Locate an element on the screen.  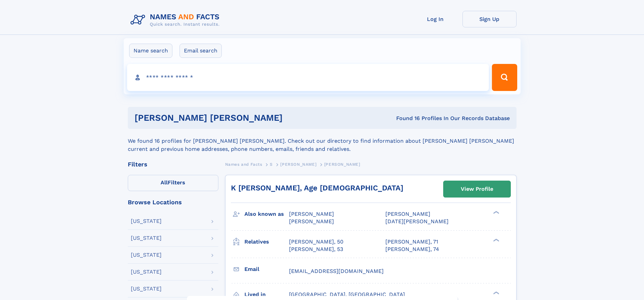
h3: Relatives is located at coordinates (266, 242).